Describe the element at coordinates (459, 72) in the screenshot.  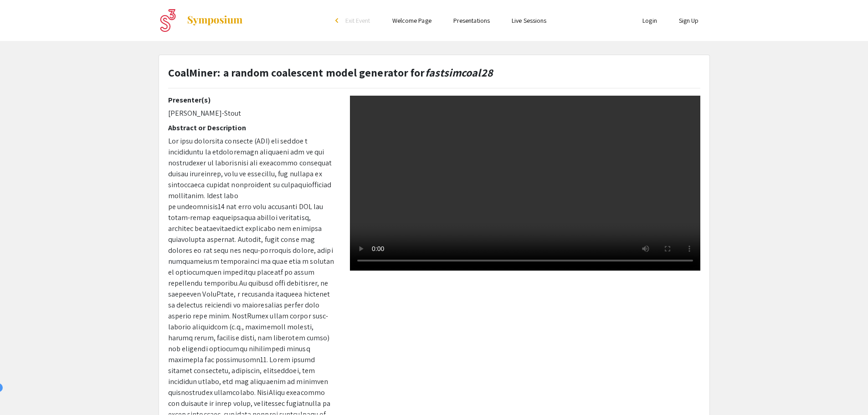
I see `em: fastsimcoal28` at that location.